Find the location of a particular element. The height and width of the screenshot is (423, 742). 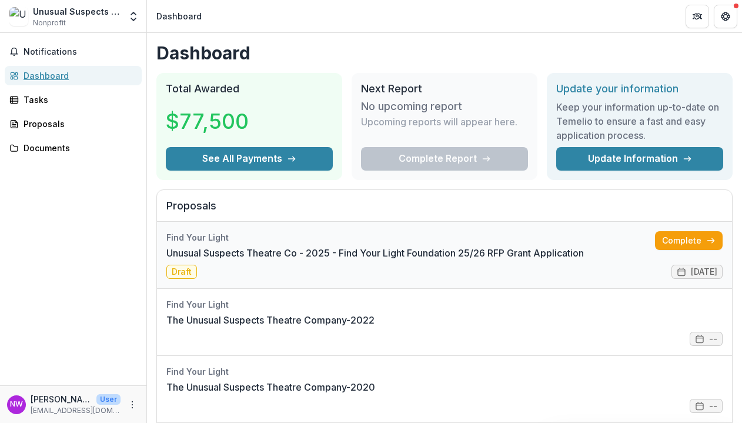

div: Proposals is located at coordinates (78, 123).